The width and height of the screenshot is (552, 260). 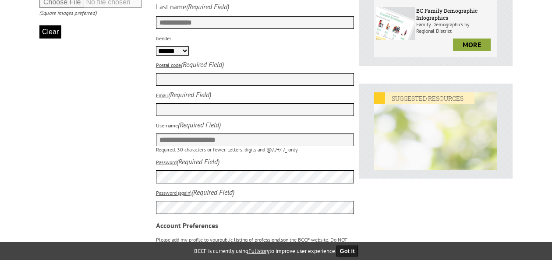 I want to click on p: Family Demographics by Regional District, so click(x=455, y=28).